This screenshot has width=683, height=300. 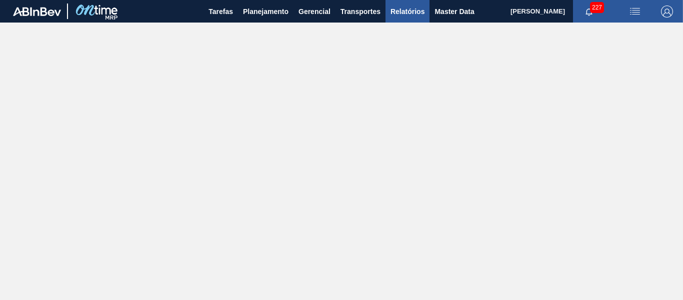 I want to click on span: 227, so click(x=597, y=8).